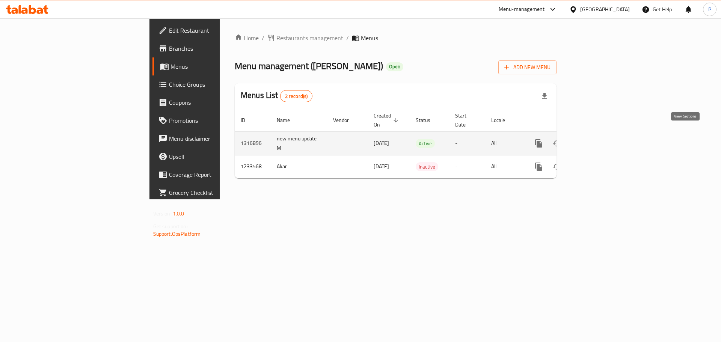 Image resolution: width=721 pixels, height=342 pixels. What do you see at coordinates (710, 9) in the screenshot?
I see `span: P` at bounding box center [710, 9].